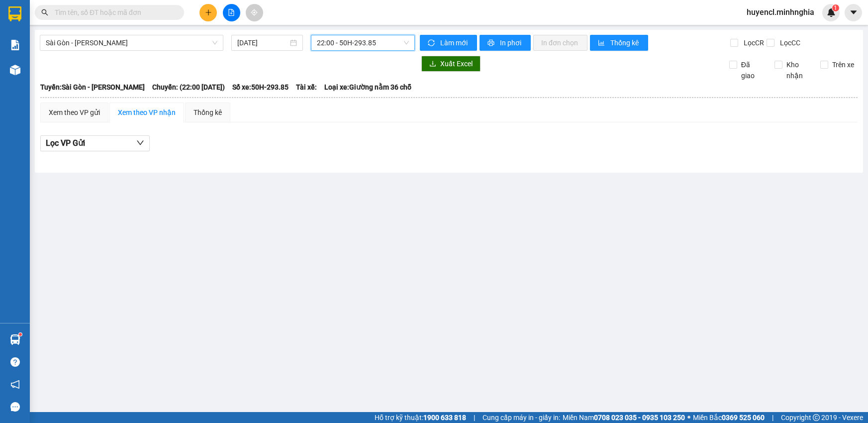 The image size is (868, 423). Describe the element at coordinates (65, 143) in the screenshot. I see `span: Lọc VP Gửi` at that location.